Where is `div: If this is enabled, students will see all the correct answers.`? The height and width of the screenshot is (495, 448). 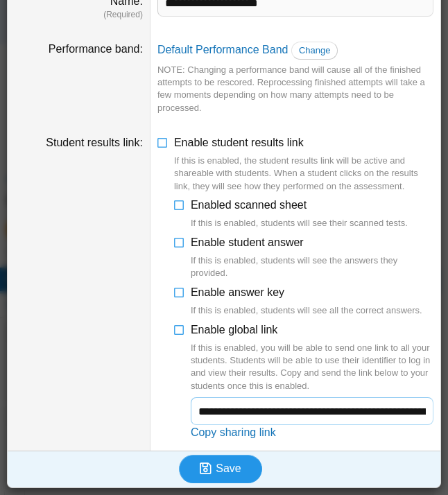
div: If this is enabled, students will see all the correct answers. is located at coordinates (306, 311).